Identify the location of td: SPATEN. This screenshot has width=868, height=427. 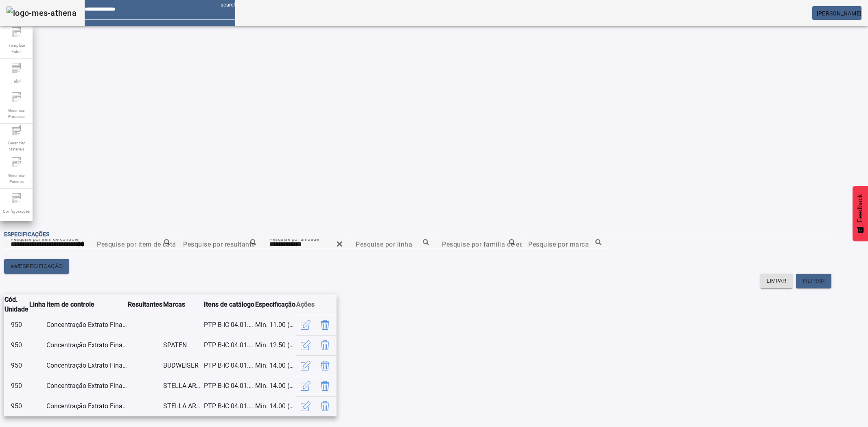
(183, 345).